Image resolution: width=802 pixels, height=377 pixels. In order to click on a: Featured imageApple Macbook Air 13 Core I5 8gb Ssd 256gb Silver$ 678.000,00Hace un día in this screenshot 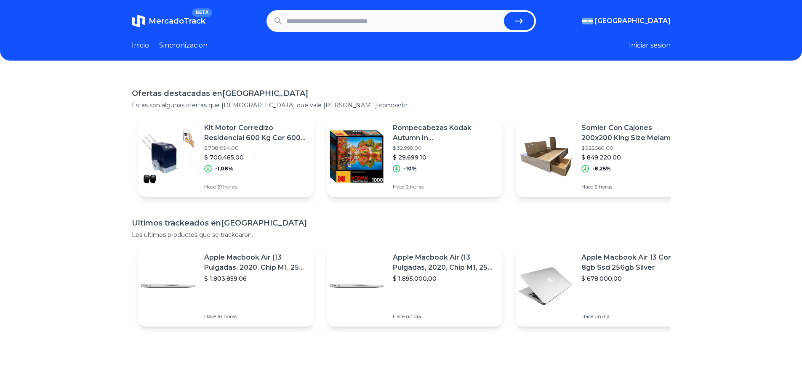, I will do `click(603, 286)`.